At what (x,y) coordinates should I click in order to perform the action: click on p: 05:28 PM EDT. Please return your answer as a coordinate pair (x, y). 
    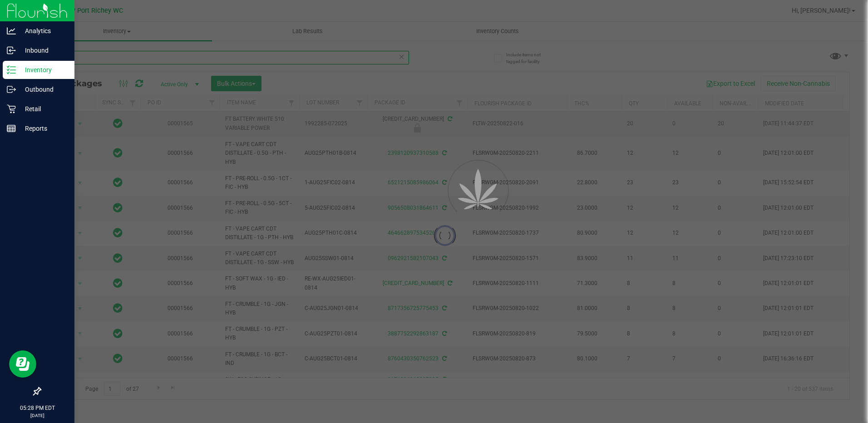
    Looking at the image, I should click on (37, 408).